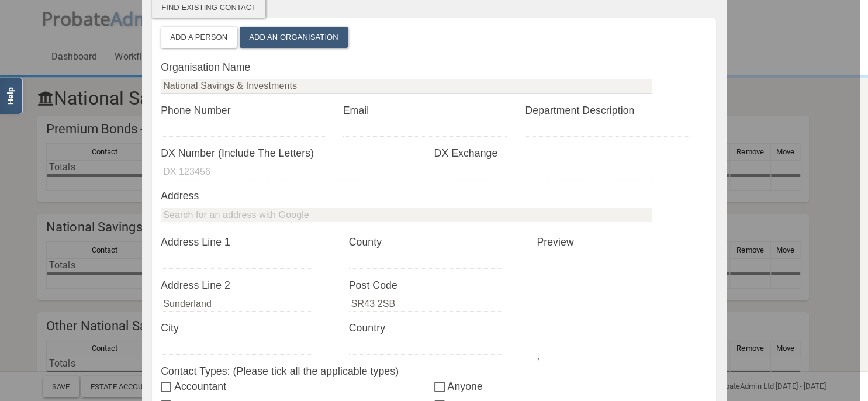  What do you see at coordinates (434, 285) in the screenshot?
I see `label: Post Code` at bounding box center [434, 285].